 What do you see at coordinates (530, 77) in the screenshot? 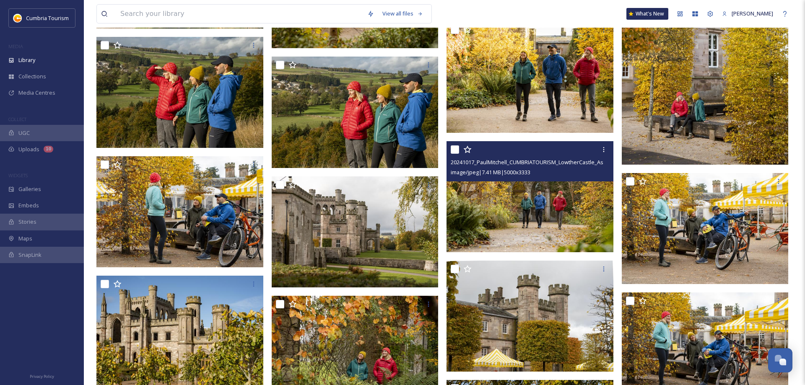
I see `img: 20241017_PaulMitchell_CUMBRIATOURISM_LowtherCastle_Askham_-189.jpg` at bounding box center [530, 77].